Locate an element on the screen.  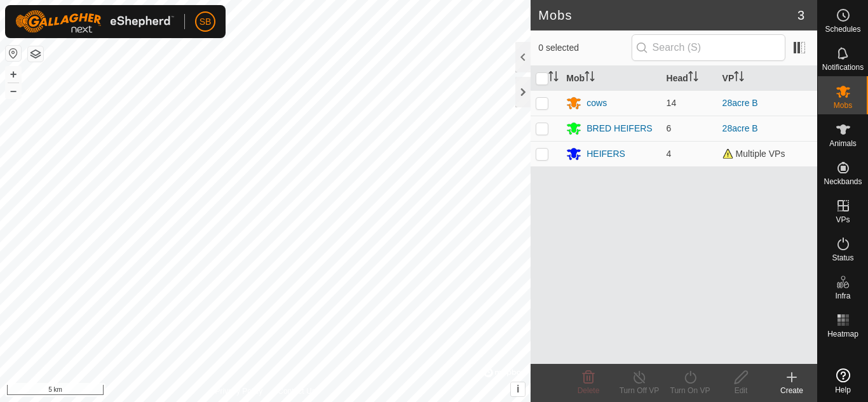
span: Status is located at coordinates (843, 258).